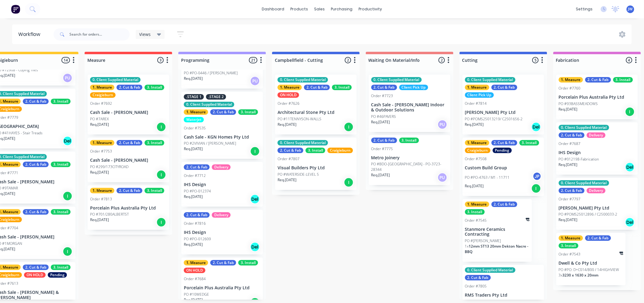 The height and width of the screenshot is (303, 644). What do you see at coordinates (194, 223) in the screenshot?
I see `div: Order #7816` at bounding box center [194, 223].